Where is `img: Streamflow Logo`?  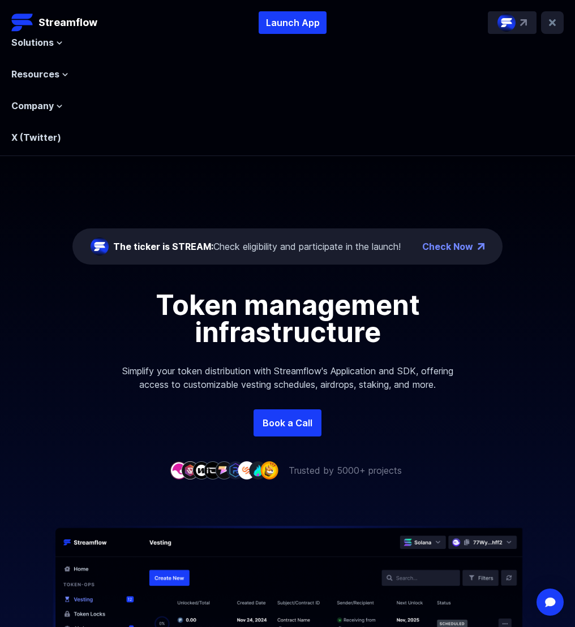 img: Streamflow Logo is located at coordinates (23, 23).